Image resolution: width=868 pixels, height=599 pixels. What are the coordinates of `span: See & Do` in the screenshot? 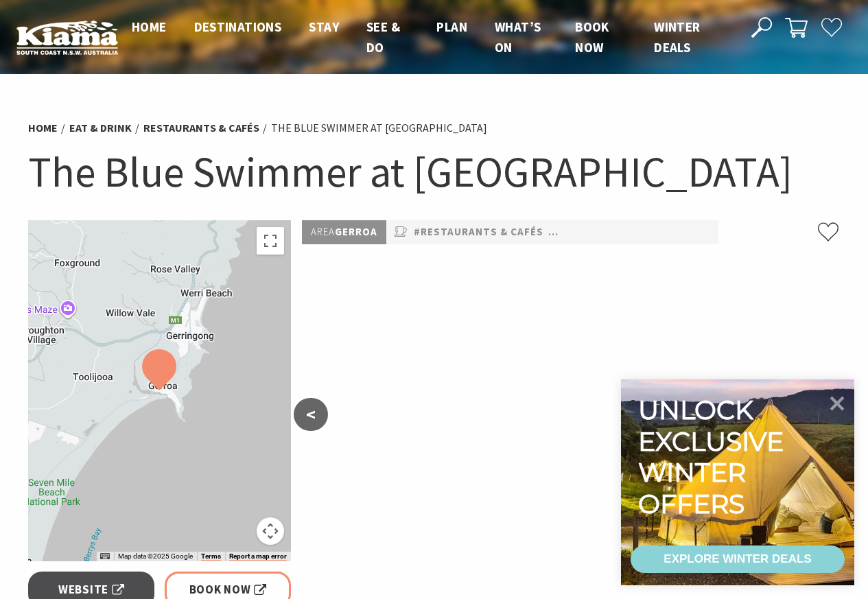 It's located at (383, 37).